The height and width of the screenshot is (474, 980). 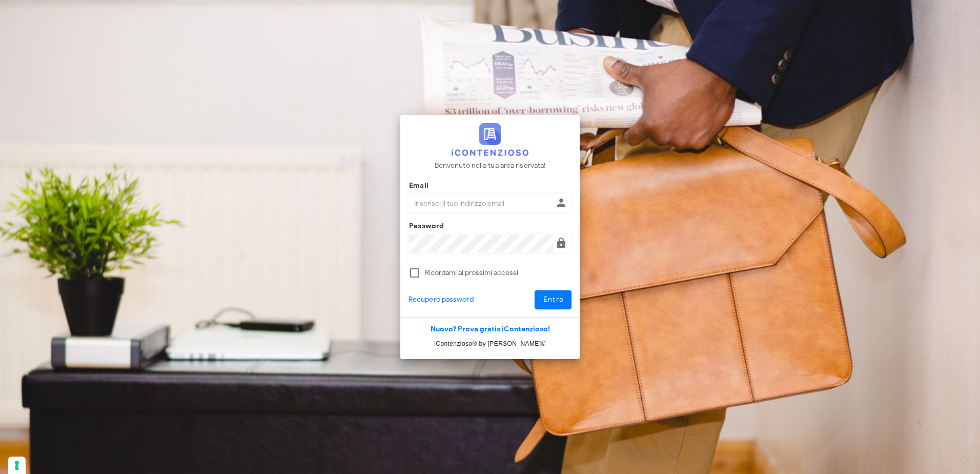 What do you see at coordinates (440, 299) in the screenshot?
I see `a: Recupero password` at bounding box center [440, 299].